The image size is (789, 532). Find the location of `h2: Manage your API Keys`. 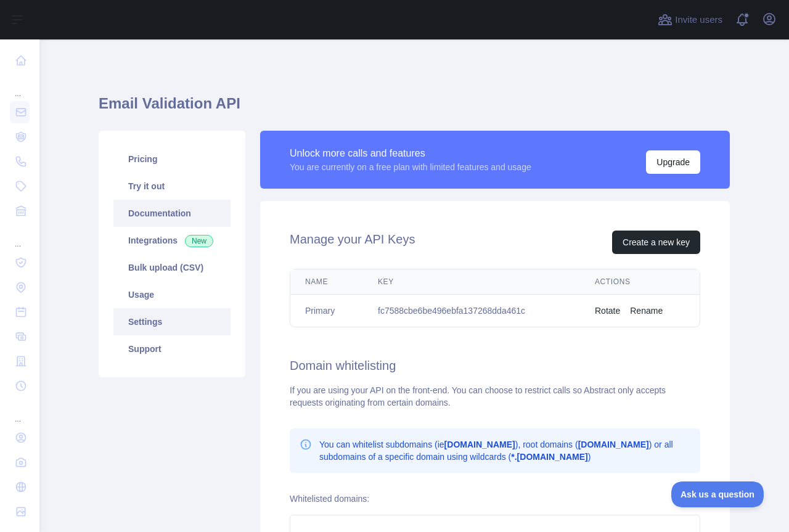

h2: Manage your API Keys is located at coordinates (352, 242).